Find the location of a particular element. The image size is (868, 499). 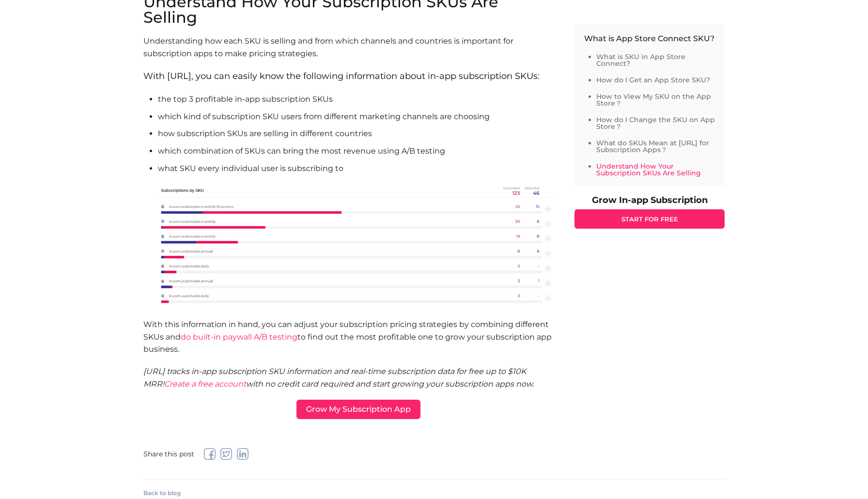

p: What is App Store Connect SKU? is located at coordinates (649, 39).